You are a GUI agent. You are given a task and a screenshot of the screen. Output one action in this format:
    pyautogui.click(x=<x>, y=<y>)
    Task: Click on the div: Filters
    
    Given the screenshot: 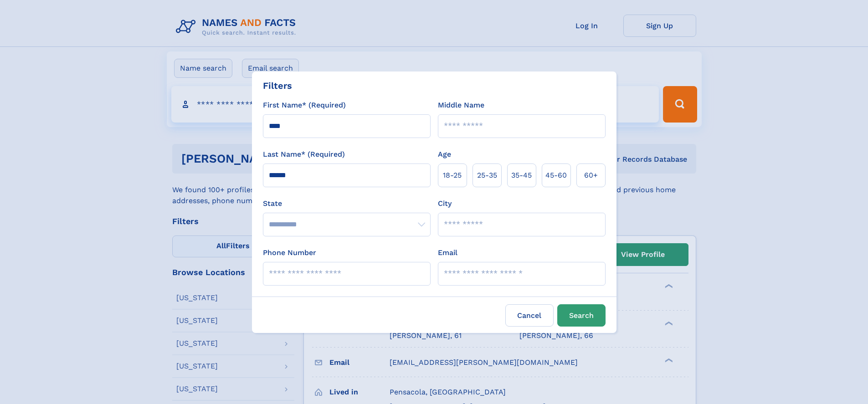 What is the action you would take?
    pyautogui.click(x=278, y=86)
    